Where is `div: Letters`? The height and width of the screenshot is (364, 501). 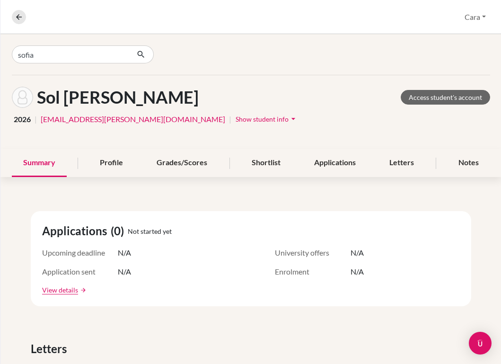
div: Letters is located at coordinates (401, 163).